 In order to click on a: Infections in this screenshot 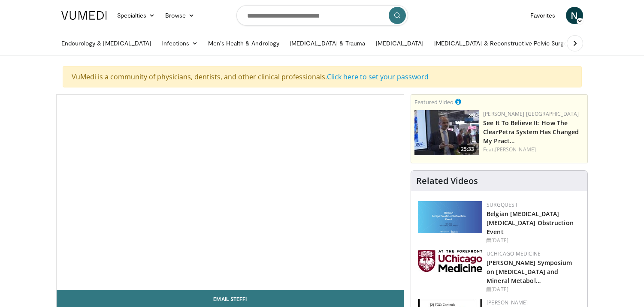, I will do `click(179, 43)`.